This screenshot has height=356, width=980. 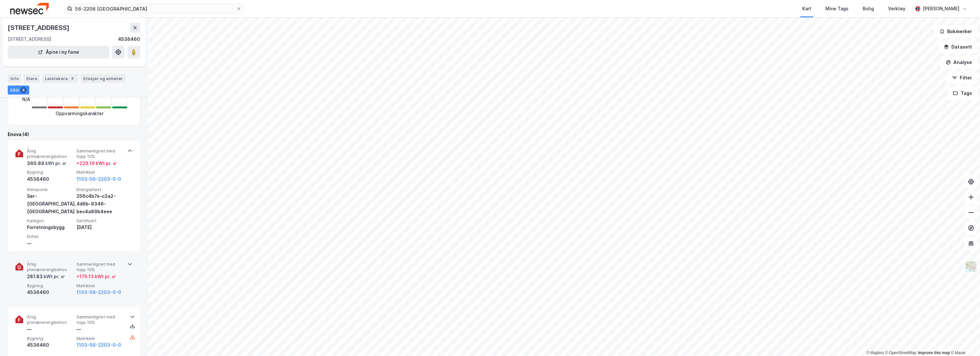 I want to click on button: Filter, so click(x=962, y=78).